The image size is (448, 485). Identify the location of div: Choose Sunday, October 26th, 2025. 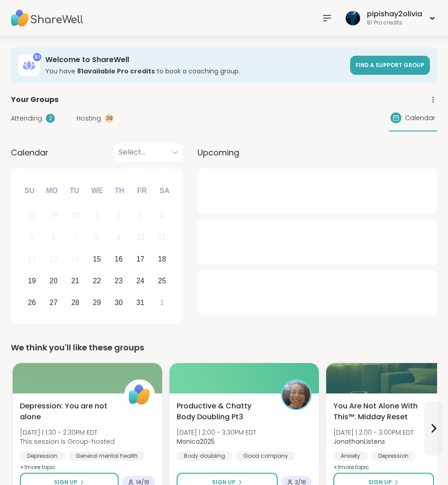
(31, 302).